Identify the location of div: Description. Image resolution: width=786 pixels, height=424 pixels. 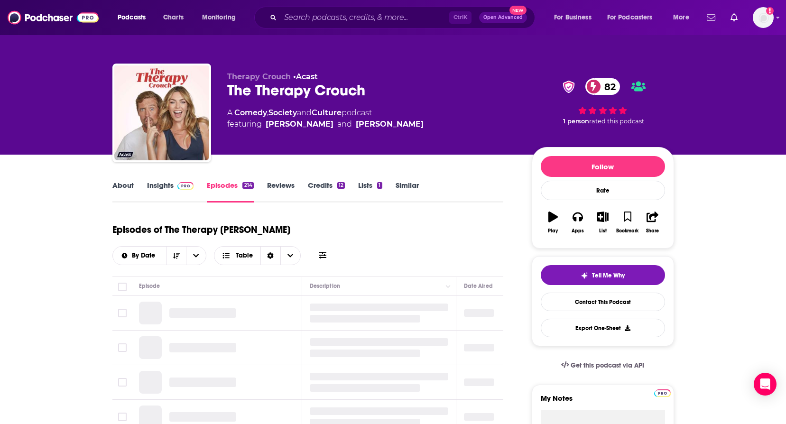
(325, 286).